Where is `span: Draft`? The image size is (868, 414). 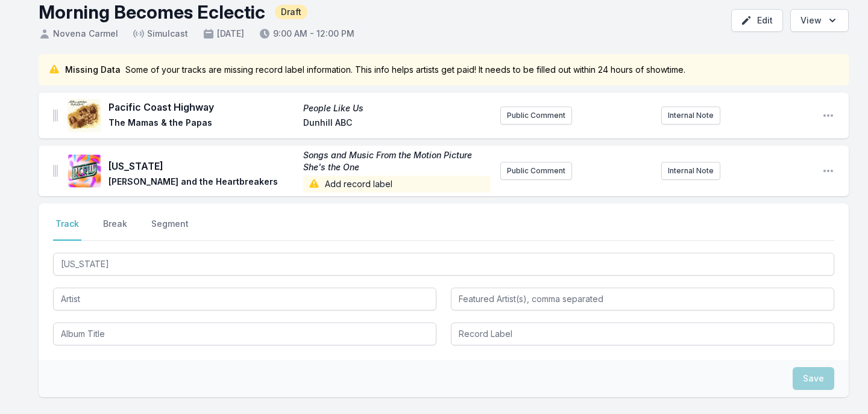
span: Draft is located at coordinates (291, 12).